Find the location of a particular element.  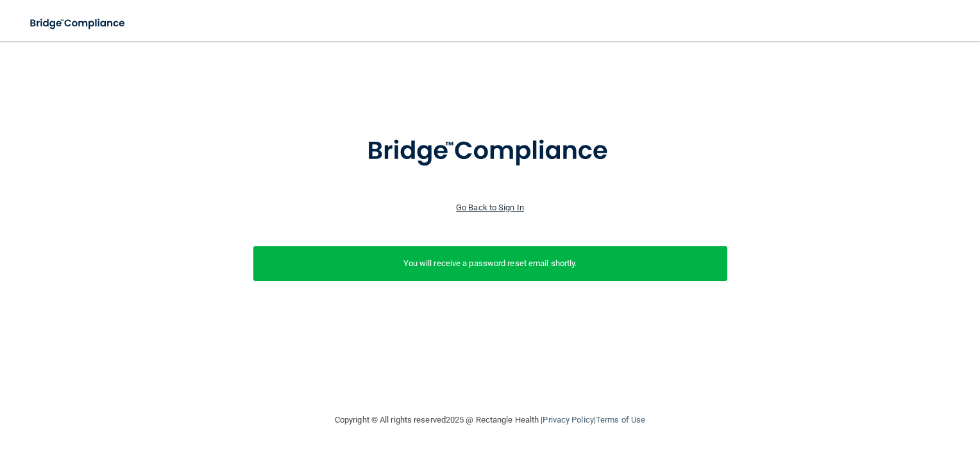

p: You will receive a password reset email shortly. is located at coordinates (490, 263).